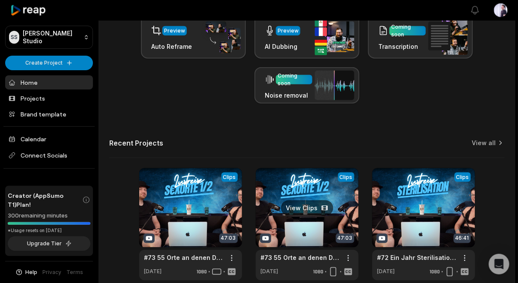 Image resolution: width=518 pixels, height=283 pixels. I want to click on h3: Noise removal, so click(288, 95).